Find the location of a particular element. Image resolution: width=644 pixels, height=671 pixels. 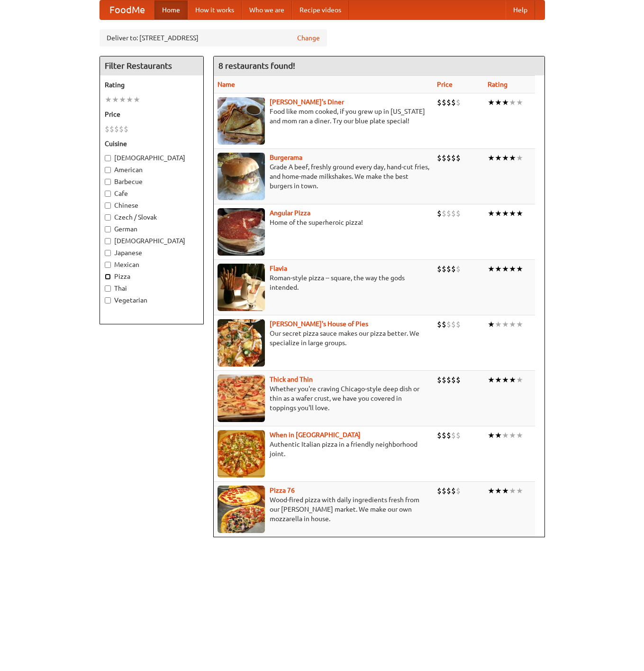

a: Home is located at coordinates (171, 10).